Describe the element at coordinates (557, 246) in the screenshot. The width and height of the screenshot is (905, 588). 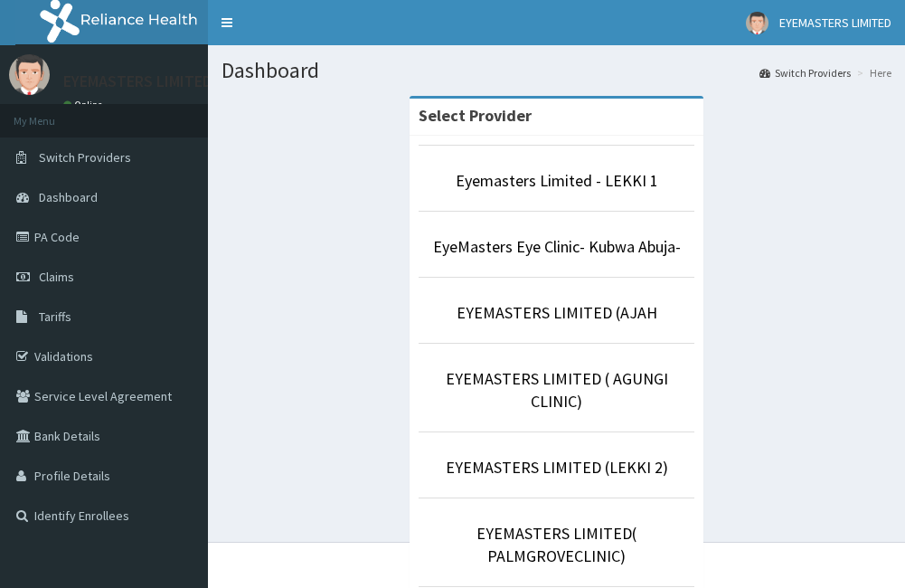
I see `a: EyeMasters Eye Clinic- Kubwa Abuja-` at that location.